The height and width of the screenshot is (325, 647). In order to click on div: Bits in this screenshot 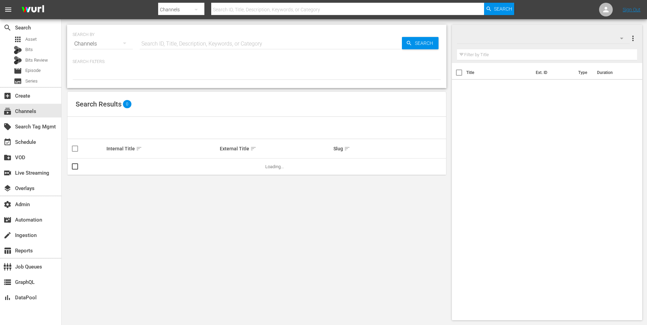, I will do `click(18, 50)`.